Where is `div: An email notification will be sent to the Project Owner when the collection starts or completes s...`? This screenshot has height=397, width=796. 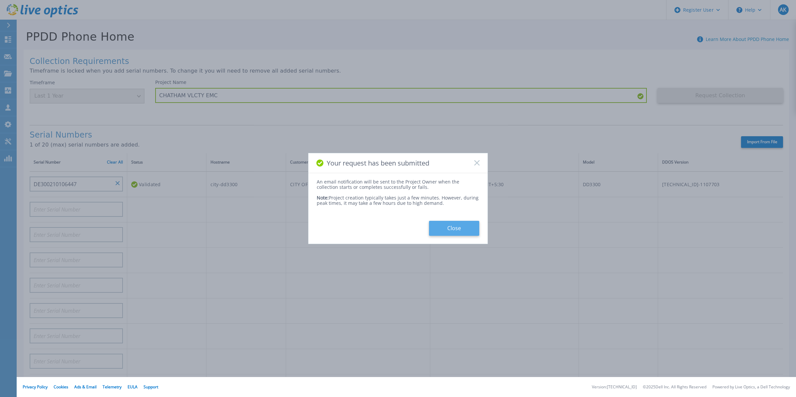 div: An email notification will be sent to the Project Owner when the collection starts or completes s... is located at coordinates (398, 185).